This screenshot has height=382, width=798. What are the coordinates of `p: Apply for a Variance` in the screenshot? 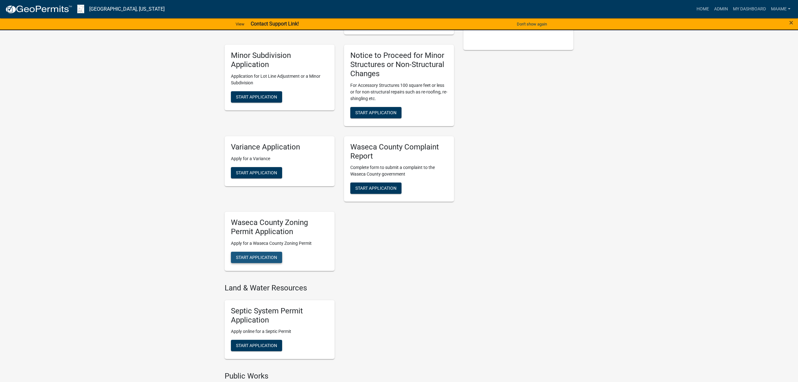 It's located at (280, 158).